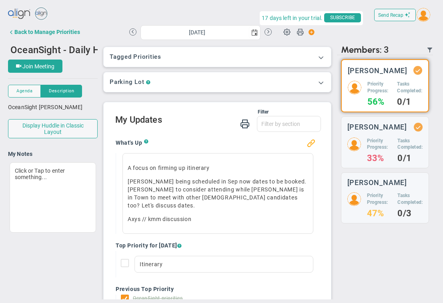  I want to click on span: Members:, so click(361, 50).